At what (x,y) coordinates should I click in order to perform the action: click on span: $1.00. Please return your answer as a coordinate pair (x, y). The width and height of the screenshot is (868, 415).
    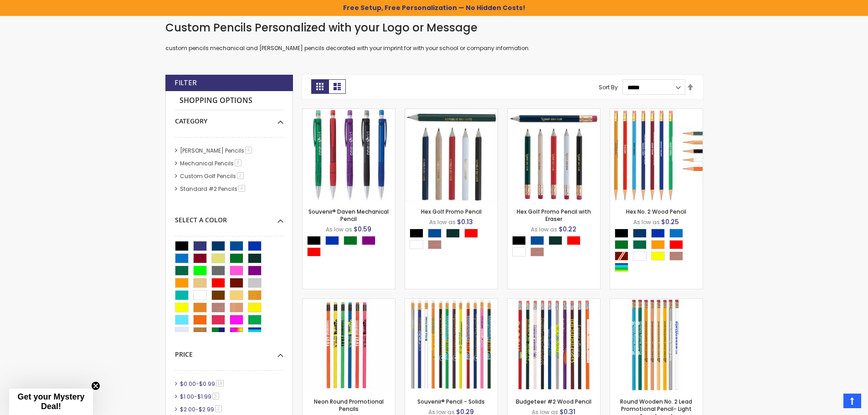
    Looking at the image, I should click on (187, 396).